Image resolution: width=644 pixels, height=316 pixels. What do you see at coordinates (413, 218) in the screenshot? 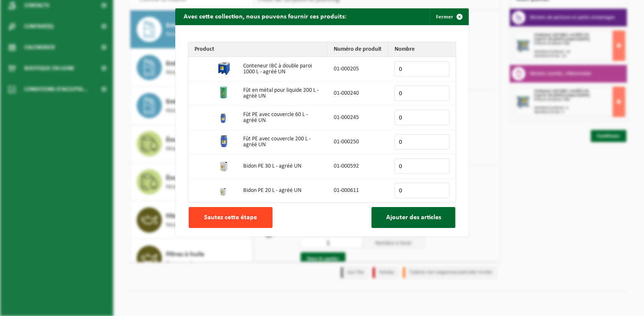
I see `button: Ajouter des articles` at bounding box center [413, 218].